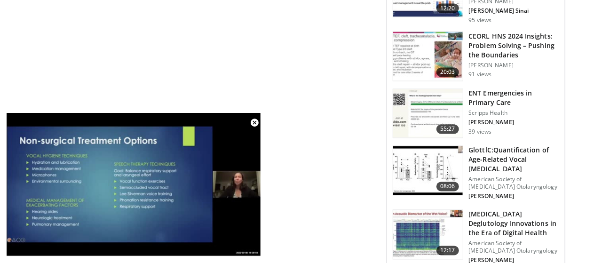 This screenshot has height=263, width=594. Describe the element at coordinates (514, 46) in the screenshot. I see `h3: CEORL HNS 2024 Insights: Problem Solving – Pushing the Boundaries` at that location.